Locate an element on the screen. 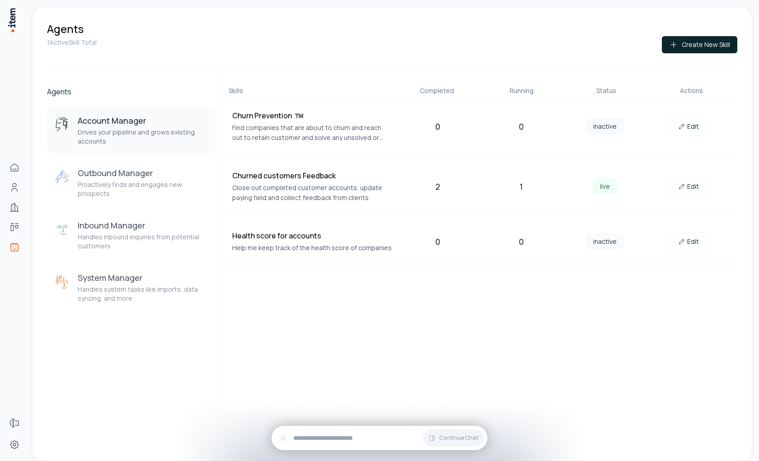 The image size is (759, 461). p: Handles inbound inquiries from potential customers is located at coordinates (143, 242).